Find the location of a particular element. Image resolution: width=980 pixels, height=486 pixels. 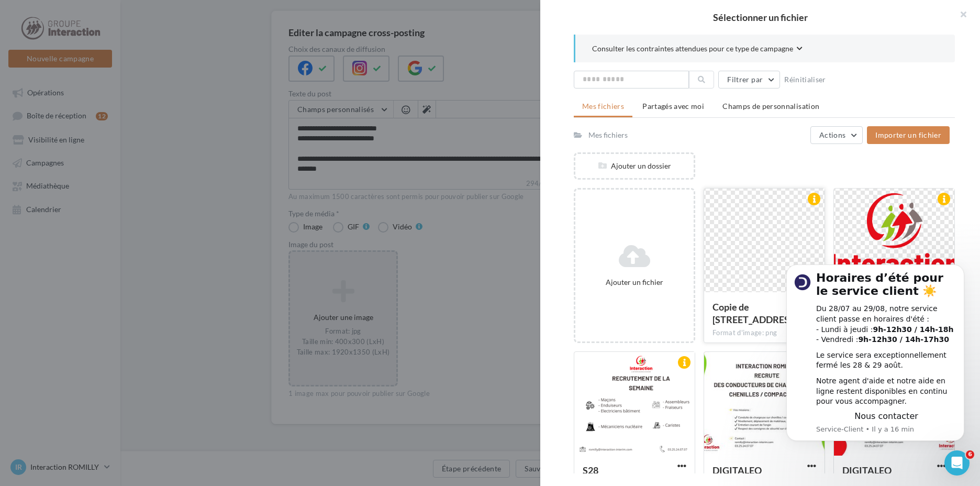

span: Consulter les contraintes attendues pour ce type de campagne is located at coordinates (693, 49).